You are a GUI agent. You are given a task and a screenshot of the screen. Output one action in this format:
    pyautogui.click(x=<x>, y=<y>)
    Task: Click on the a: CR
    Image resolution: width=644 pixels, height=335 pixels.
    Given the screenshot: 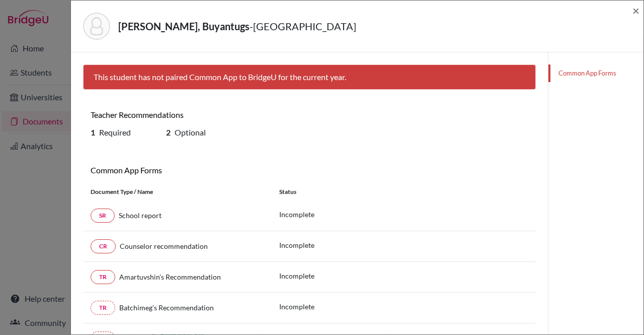 What is the action you would take?
    pyautogui.click(x=104, y=246)
    